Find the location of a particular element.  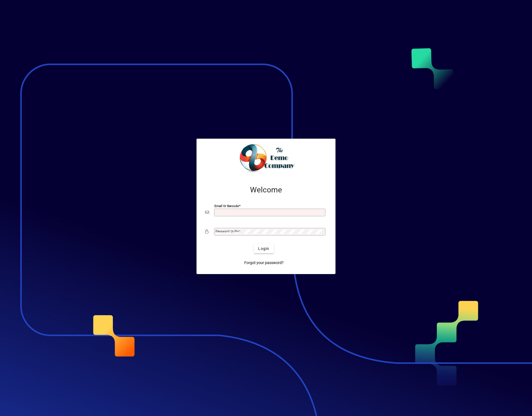

mat-label: Password or Pin is located at coordinates (227, 232).